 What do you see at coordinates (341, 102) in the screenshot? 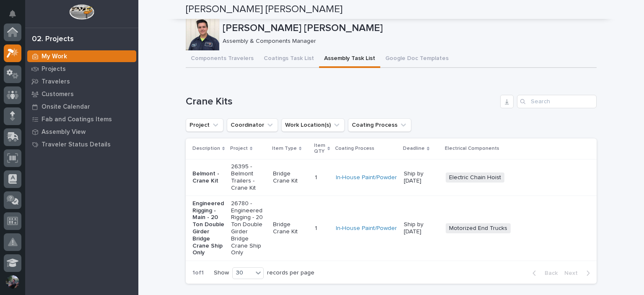
I see `h1: Crane Kits` at bounding box center [341, 102].